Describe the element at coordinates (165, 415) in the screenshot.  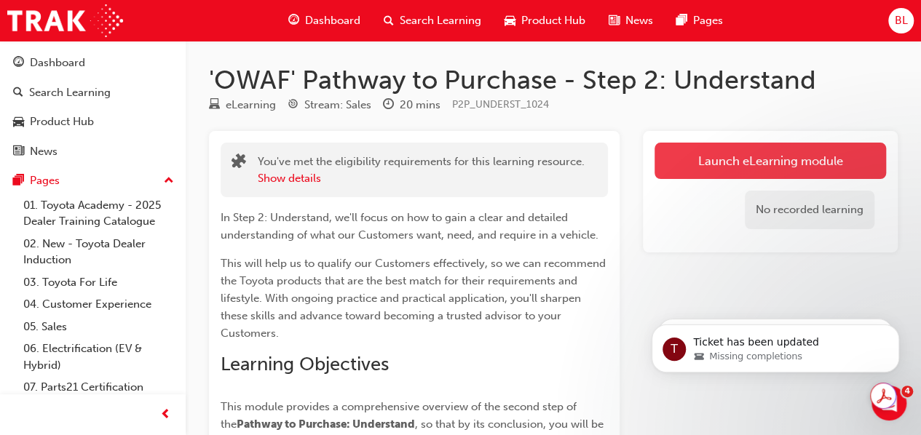
I see `span: prev-icon` at that location.